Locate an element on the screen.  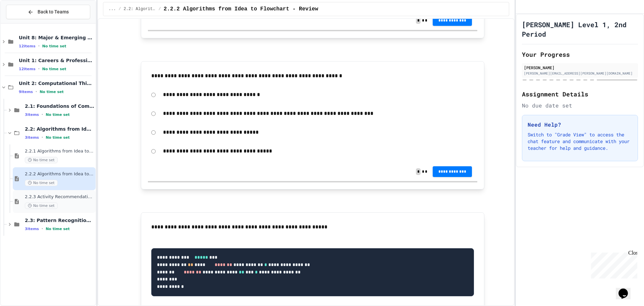
div: No due date set is located at coordinates (580, 106).